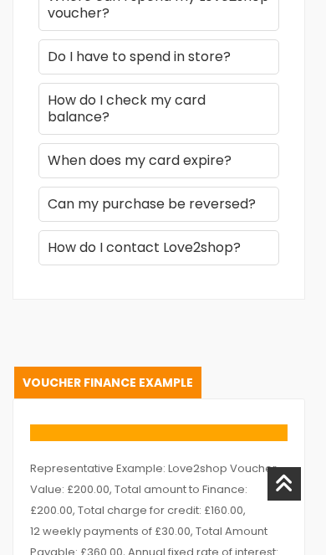 The image size is (326, 555). Describe the element at coordinates (159, 161) in the screenshot. I see `div: When does my card expire?` at that location.